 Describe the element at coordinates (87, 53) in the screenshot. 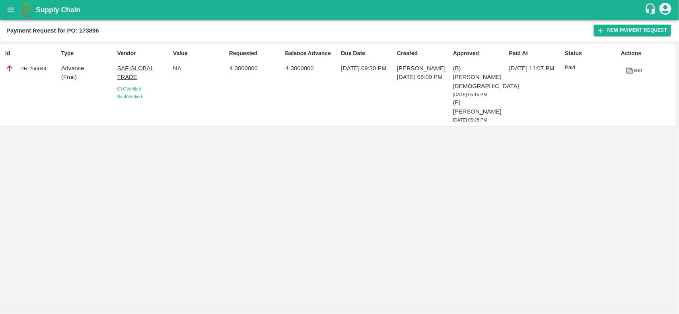

I see `p: Type` at that location.